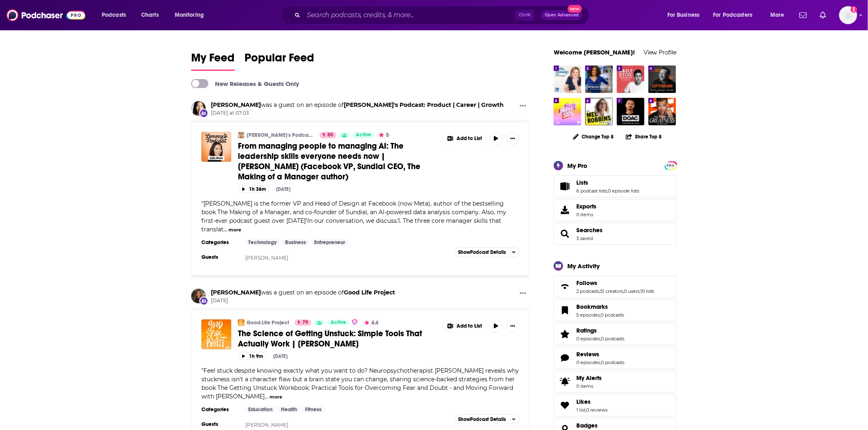 The image size is (868, 430). I want to click on div: New Appearance, so click(204, 301).